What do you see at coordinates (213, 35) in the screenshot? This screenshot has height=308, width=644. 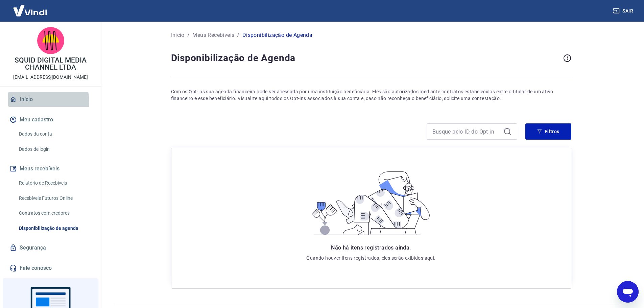 I see `a: Meus Recebíveis` at bounding box center [213, 35].